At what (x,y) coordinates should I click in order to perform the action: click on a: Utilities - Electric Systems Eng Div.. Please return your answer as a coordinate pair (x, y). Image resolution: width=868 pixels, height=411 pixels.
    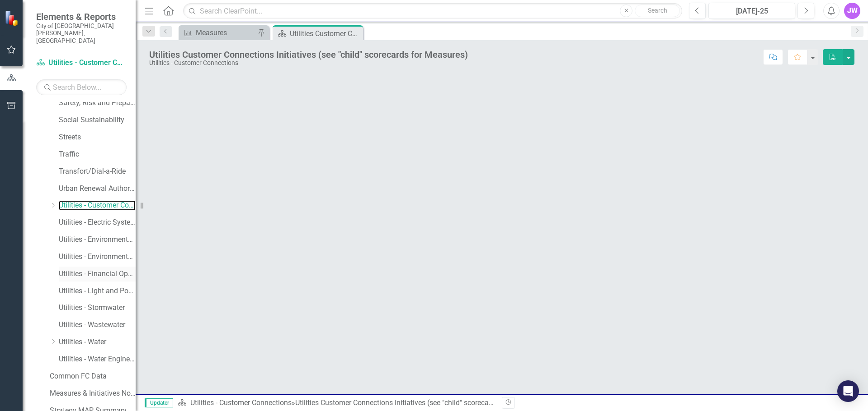
    Looking at the image, I should click on (98, 223).